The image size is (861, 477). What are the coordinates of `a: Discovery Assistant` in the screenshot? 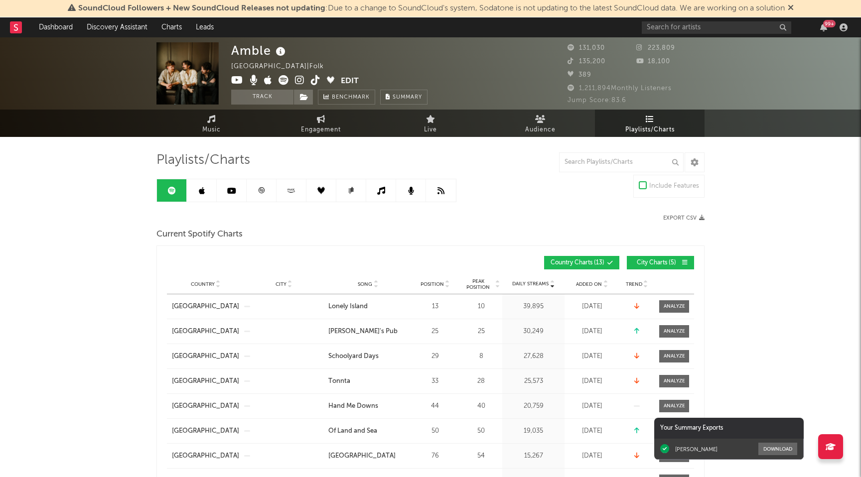 It's located at (117, 27).